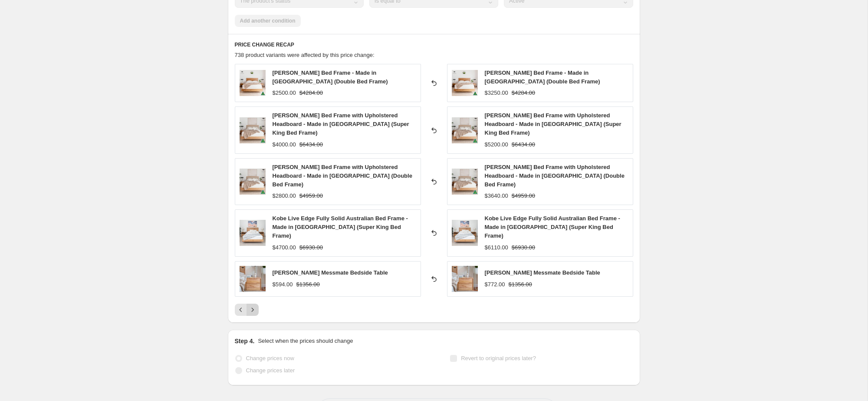  What do you see at coordinates (496, 247) in the screenshot?
I see `div: $6110.00` at bounding box center [496, 247].